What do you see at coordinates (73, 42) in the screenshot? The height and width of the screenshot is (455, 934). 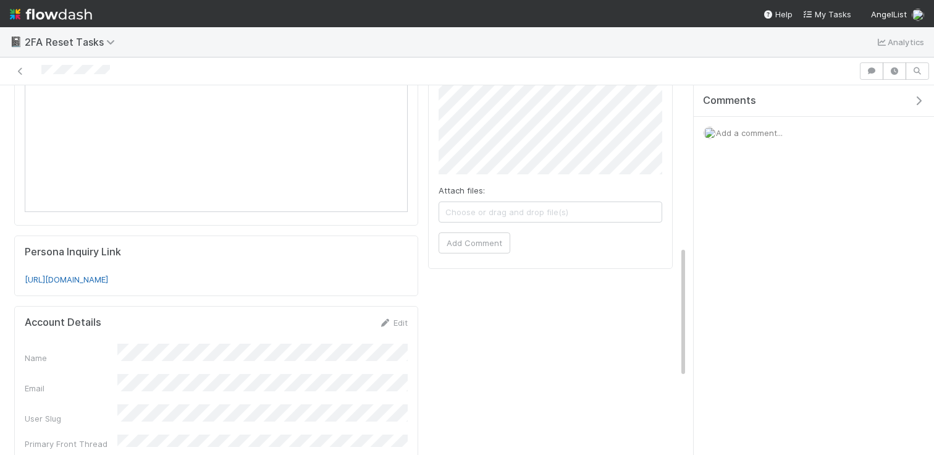 I see `span: 2FA Reset Tasks` at bounding box center [73, 42].